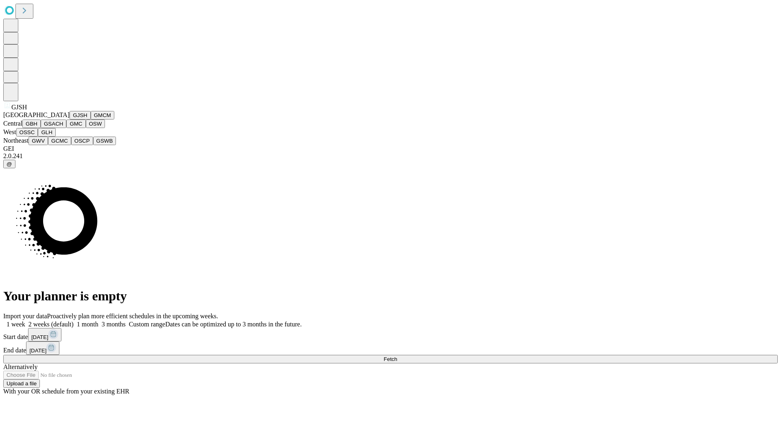 The height and width of the screenshot is (439, 781). I want to click on button: GSACH, so click(53, 124).